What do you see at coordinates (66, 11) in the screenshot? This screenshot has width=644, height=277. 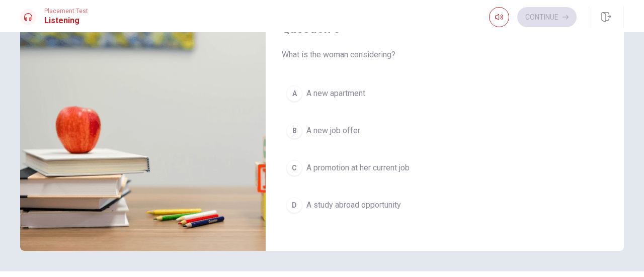 I see `span: Placement Test` at bounding box center [66, 11].